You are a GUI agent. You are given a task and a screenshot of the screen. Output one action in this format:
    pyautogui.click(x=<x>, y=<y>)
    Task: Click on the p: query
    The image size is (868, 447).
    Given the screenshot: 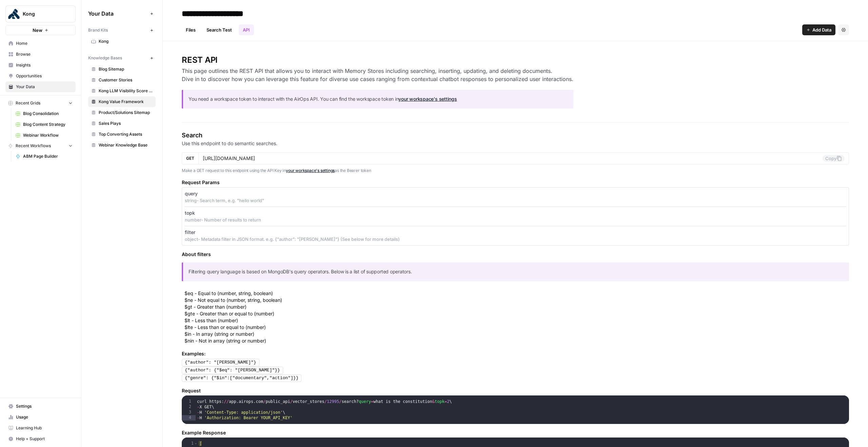 What is the action you would take?
    pyautogui.click(x=191, y=194)
    